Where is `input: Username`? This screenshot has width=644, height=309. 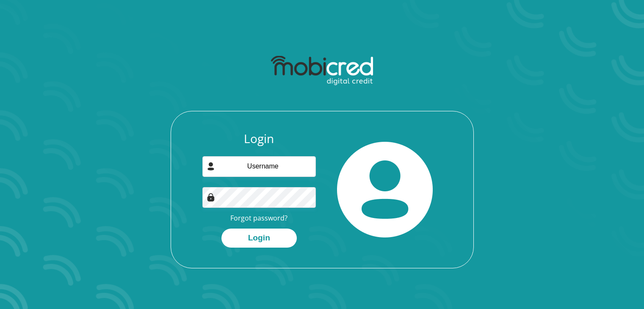
input: Username is located at coordinates (259, 166).